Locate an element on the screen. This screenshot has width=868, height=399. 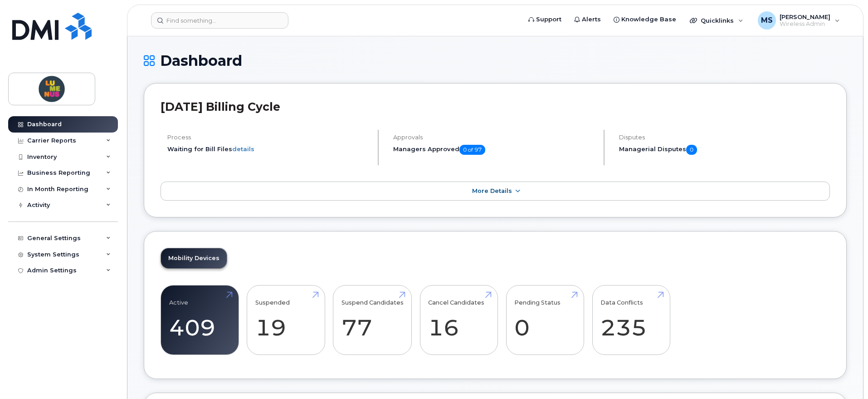
a: Mobility Devices is located at coordinates (193, 258).